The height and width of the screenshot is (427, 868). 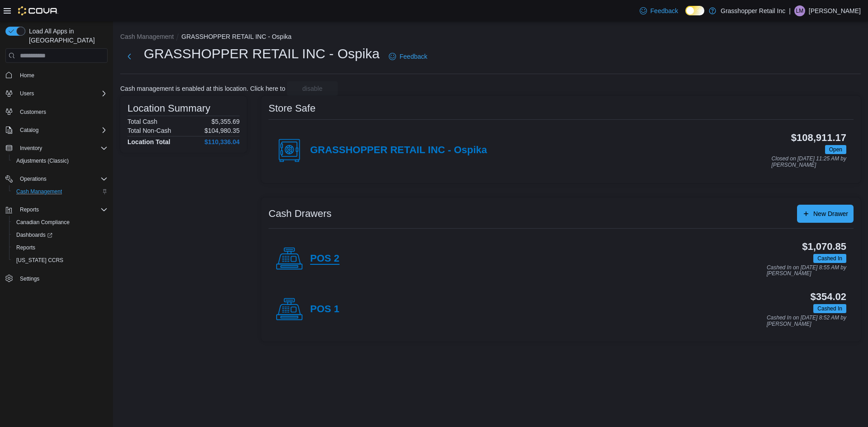 I want to click on h3: Location Summary, so click(x=168, y=109).